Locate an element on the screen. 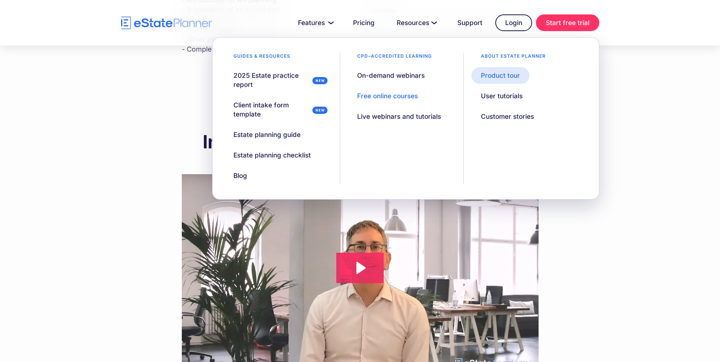  a: Pricing is located at coordinates (364, 23).